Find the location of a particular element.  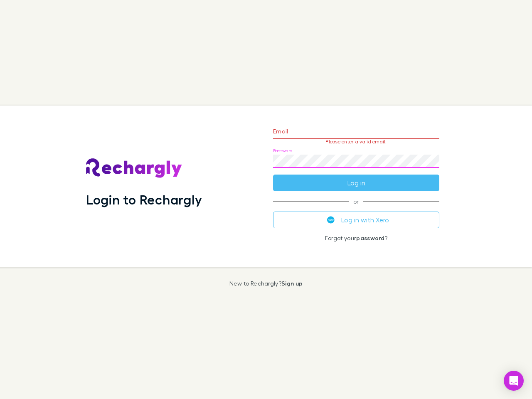

p: Please enter a valid email. is located at coordinates (356, 142).